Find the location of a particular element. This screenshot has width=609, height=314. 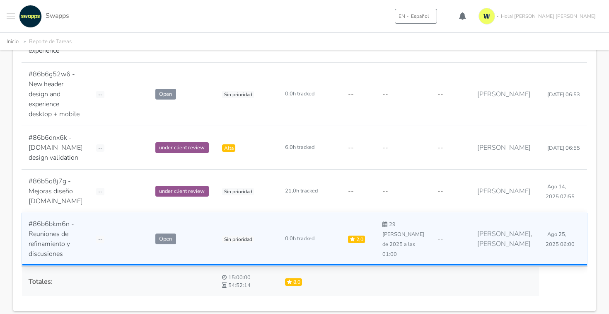

span: 2,0 is located at coordinates (357, 239).